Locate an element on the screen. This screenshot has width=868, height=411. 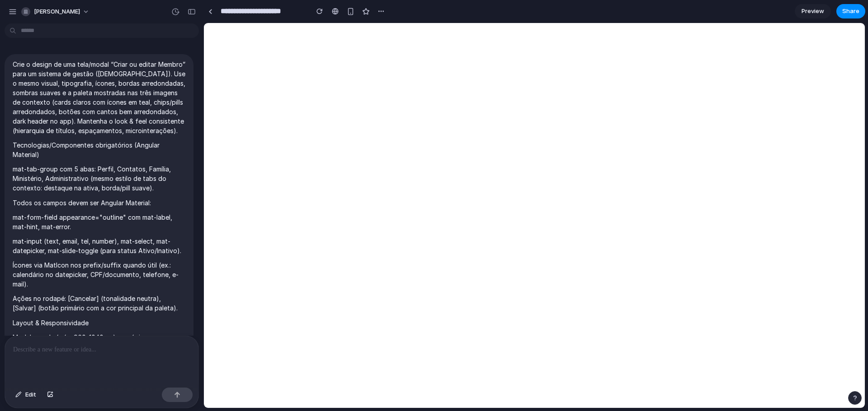
button: Share is located at coordinates (850, 11).